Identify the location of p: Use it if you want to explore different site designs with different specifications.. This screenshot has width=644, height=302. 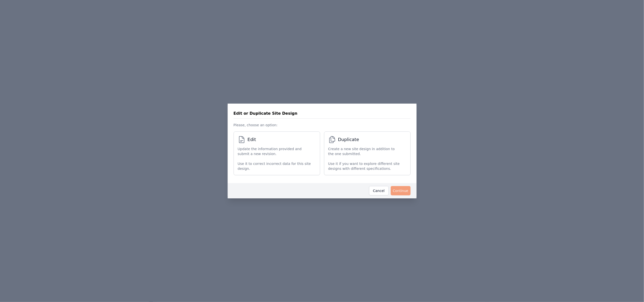
(365, 166).